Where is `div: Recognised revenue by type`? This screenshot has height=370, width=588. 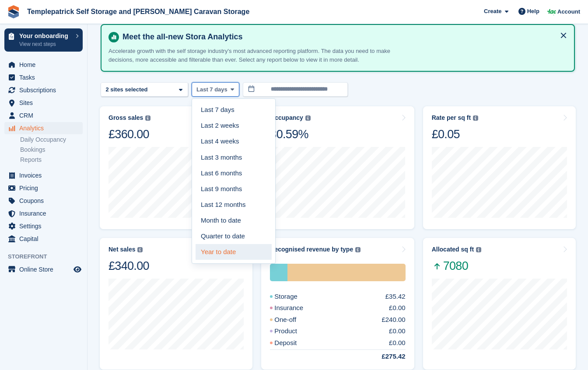 div: Recognised revenue by type is located at coordinates (311, 249).